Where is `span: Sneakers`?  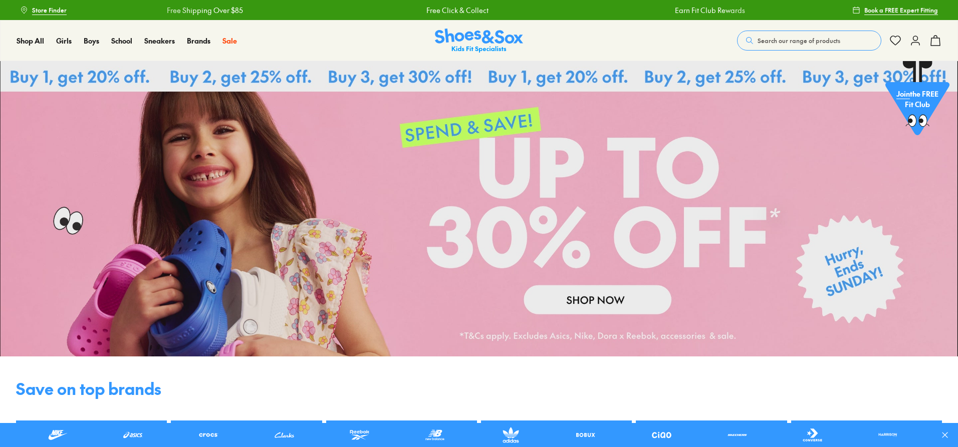 span: Sneakers is located at coordinates (159, 41).